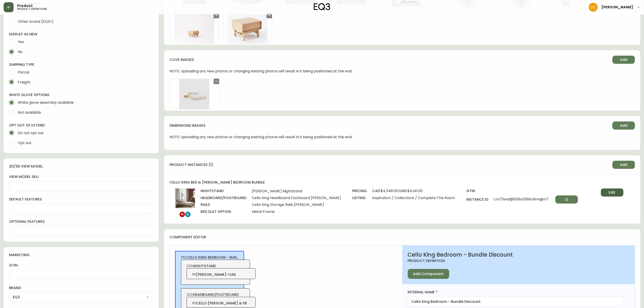 The width and height of the screenshot is (644, 308). Describe the element at coordinates (389, 126) in the screenshot. I see `h4: dimensions images` at that location.